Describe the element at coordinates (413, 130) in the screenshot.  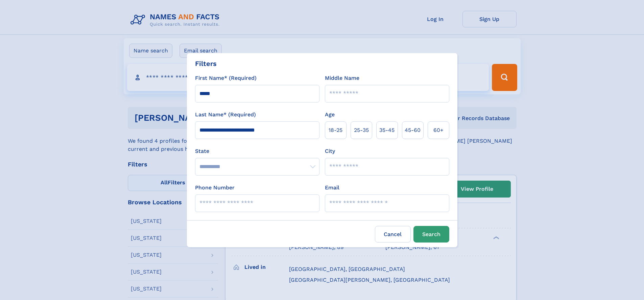
I see `span: 45‑60` at that location.